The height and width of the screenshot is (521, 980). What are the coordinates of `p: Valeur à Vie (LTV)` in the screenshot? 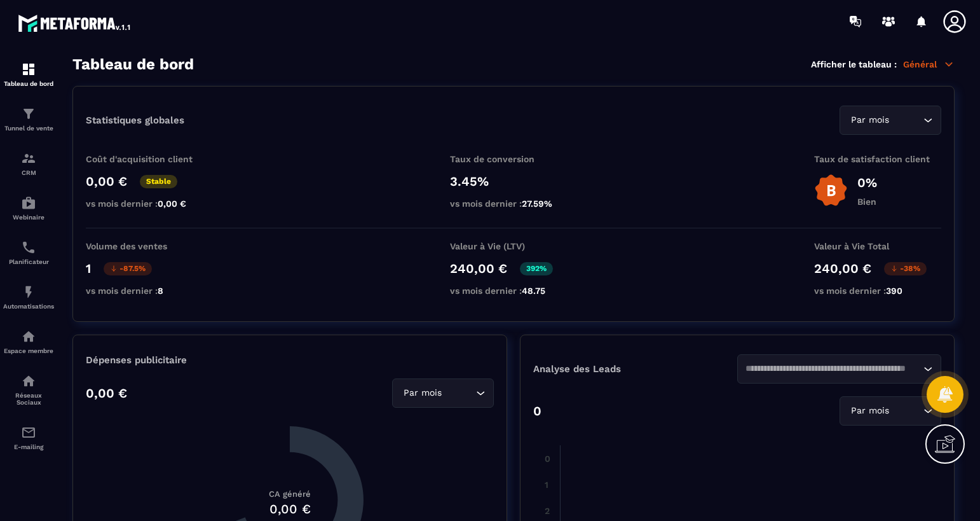 It's located at (514, 246).